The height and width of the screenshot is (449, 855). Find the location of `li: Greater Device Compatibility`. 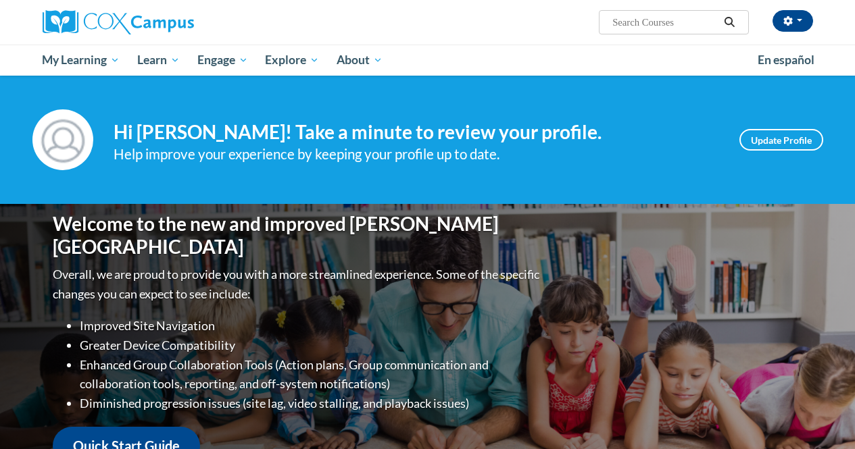

li: Greater Device Compatibility is located at coordinates (311, 345).